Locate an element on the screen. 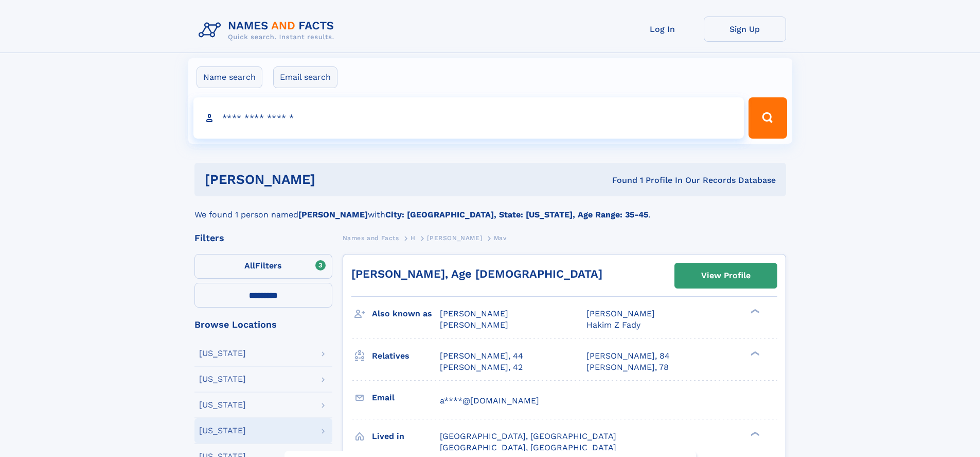 The width and height of the screenshot is (980, 457). h3: Relatives is located at coordinates (406, 356).